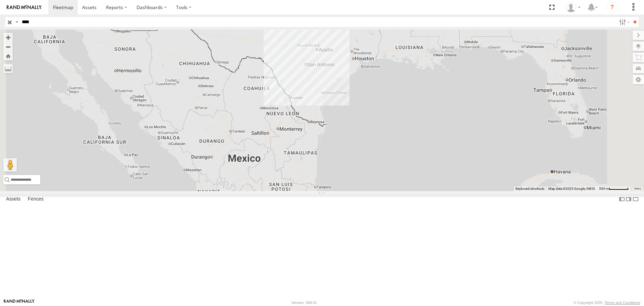 This screenshot has width=644, height=306. I want to click on label: Dock Summary Table to the Left, so click(621, 199).